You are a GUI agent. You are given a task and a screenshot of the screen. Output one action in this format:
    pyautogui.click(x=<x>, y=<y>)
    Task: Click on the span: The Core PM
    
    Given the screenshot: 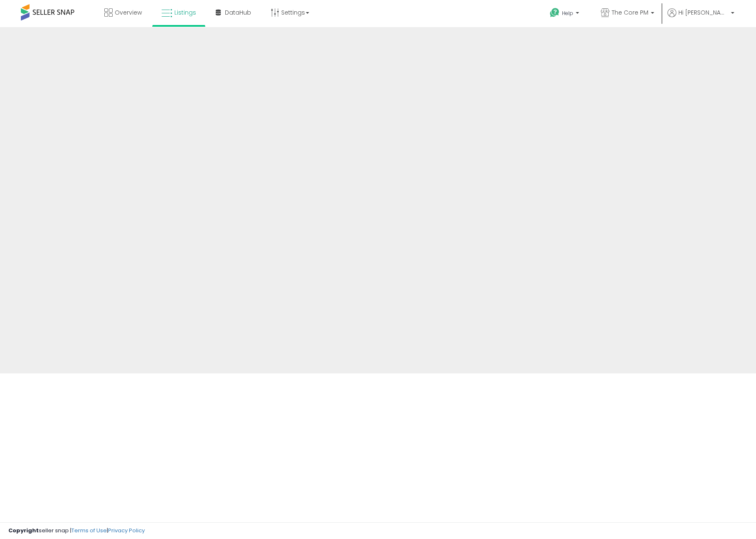 What is the action you would take?
    pyautogui.click(x=630, y=13)
    